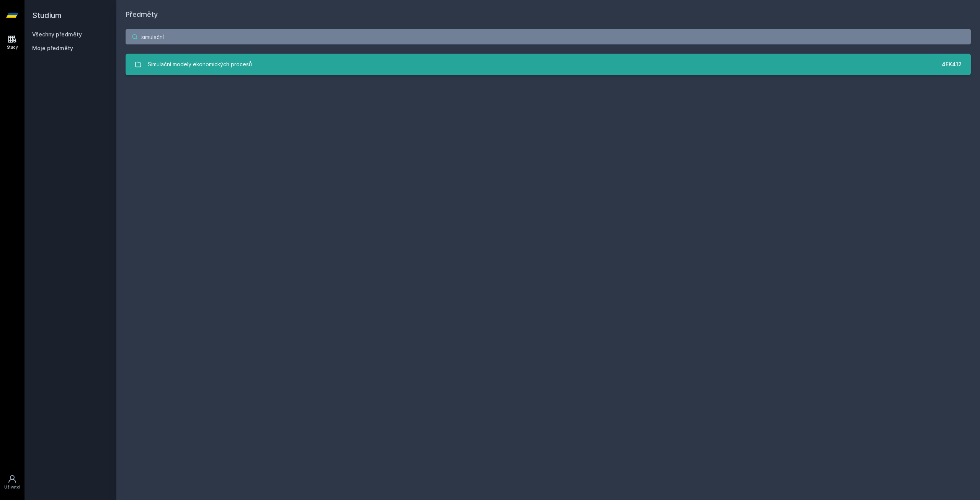 The width and height of the screenshot is (980, 500). What do you see at coordinates (548, 64) in the screenshot?
I see `a: Simulační modely ekonomických procesů 4EK412` at bounding box center [548, 64].